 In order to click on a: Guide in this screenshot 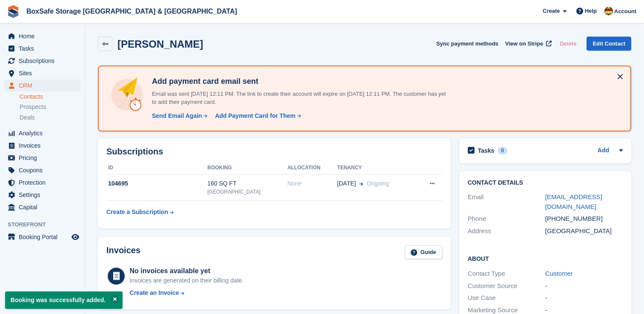, I will do `click(423, 252)`.